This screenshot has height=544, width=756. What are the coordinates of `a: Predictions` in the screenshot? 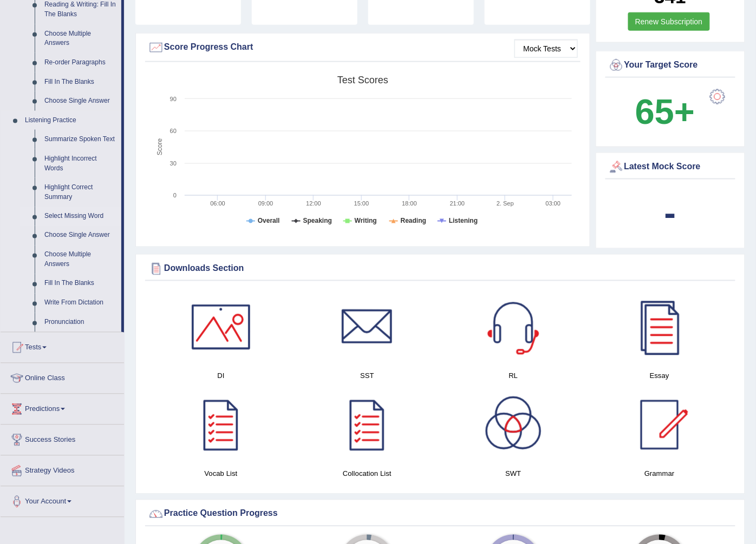 It's located at (62, 408).